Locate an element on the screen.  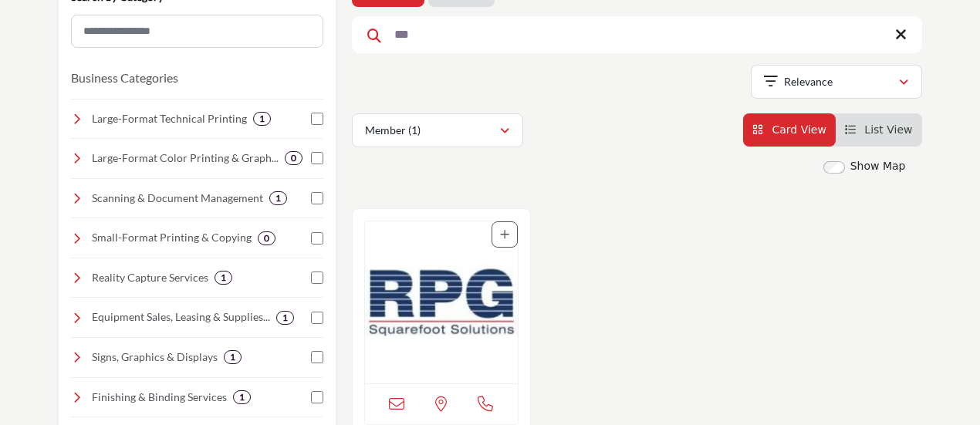
a: Add To List is located at coordinates (505, 234).